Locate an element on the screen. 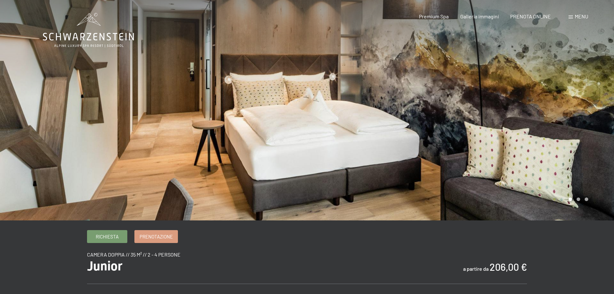 This screenshot has width=614, height=294. a: PRENOTA ONLINE is located at coordinates (530, 16).